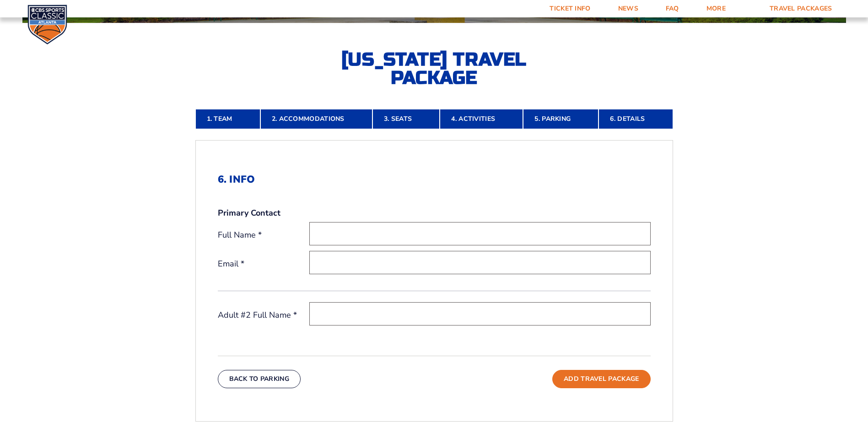  I want to click on label: Email *, so click(264, 264).